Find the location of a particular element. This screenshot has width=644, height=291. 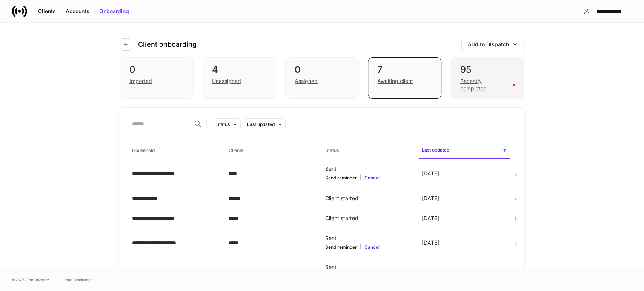

div: Status is located at coordinates (223, 124).